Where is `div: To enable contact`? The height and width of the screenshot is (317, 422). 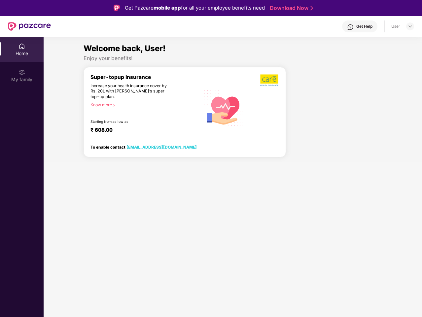 div: To enable contact is located at coordinates (144, 147).